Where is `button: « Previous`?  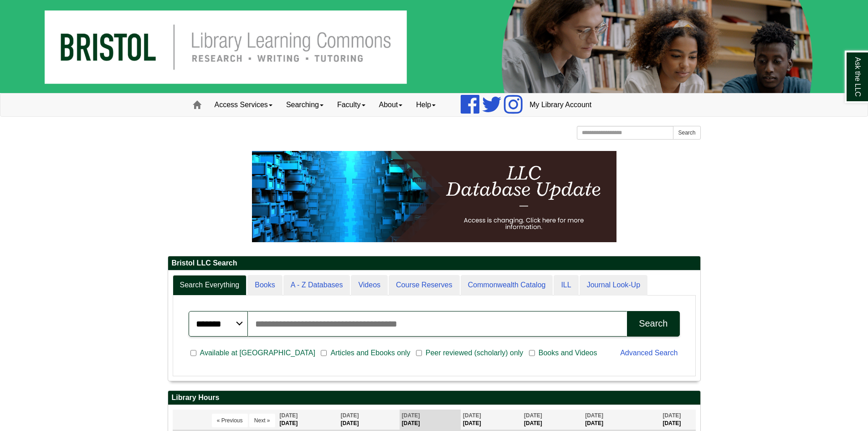
button: « Previous is located at coordinates (230, 421).